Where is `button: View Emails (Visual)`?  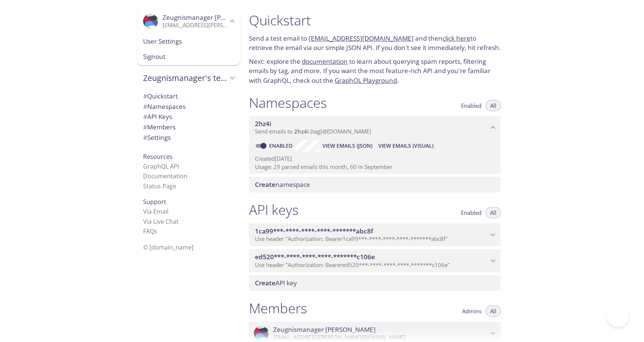 button: View Emails (Visual) is located at coordinates (406, 146).